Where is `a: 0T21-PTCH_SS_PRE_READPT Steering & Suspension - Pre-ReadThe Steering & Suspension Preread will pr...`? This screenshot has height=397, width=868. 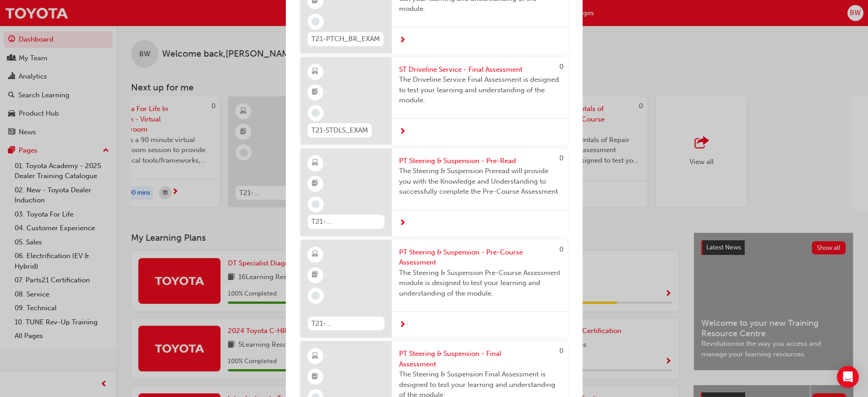
a: 0T21-PTCH_SS_PRE_READPT Steering & Suspension - Pre-ReadThe Steering & Suspension Preread will pr... is located at coordinates (434, 192).